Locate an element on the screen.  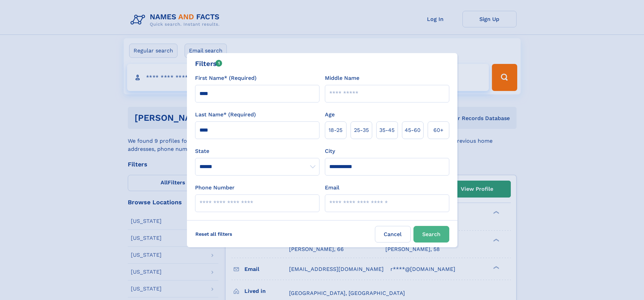
label: Middle Name is located at coordinates (342, 78).